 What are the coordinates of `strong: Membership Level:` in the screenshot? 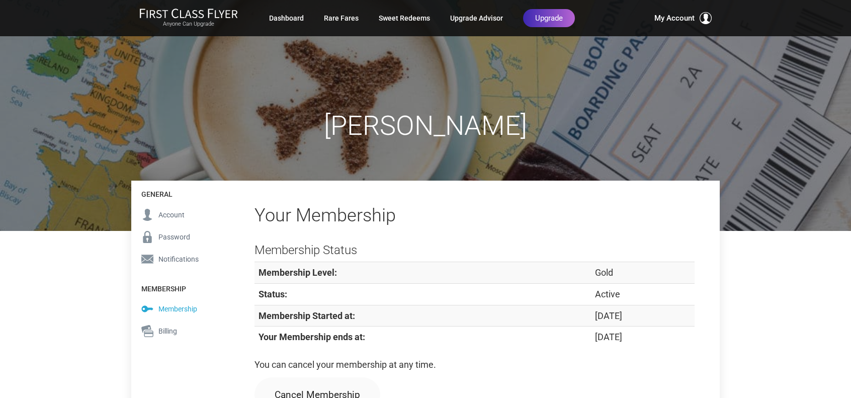 It's located at (298, 272).